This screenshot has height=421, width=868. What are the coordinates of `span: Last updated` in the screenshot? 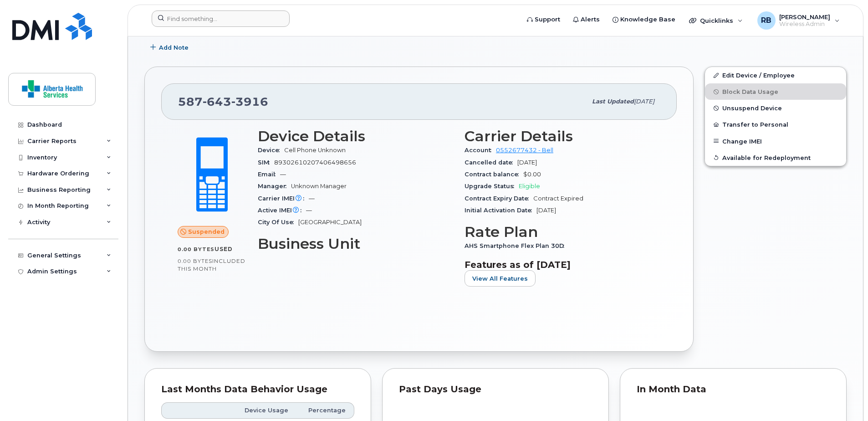 It's located at (613, 101).